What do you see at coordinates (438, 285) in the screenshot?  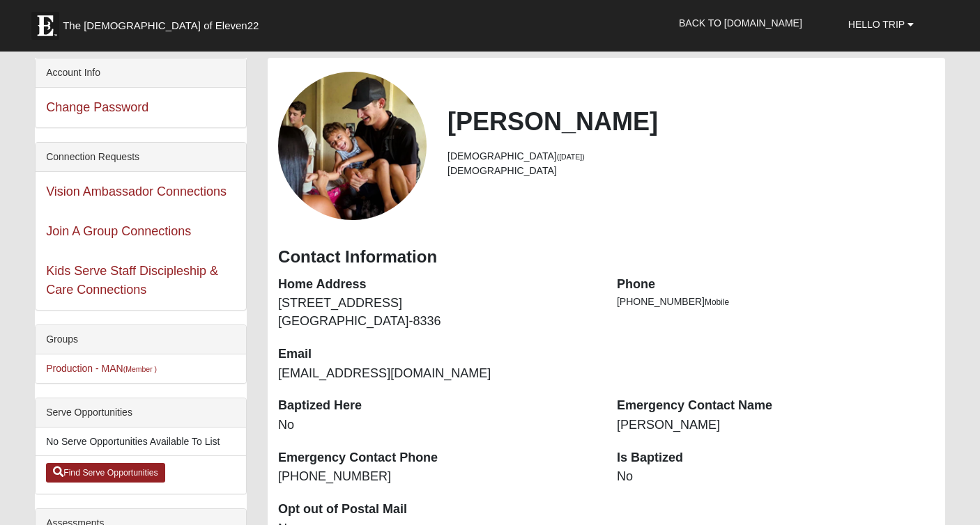 I see `dt: Home Address` at bounding box center [438, 285].